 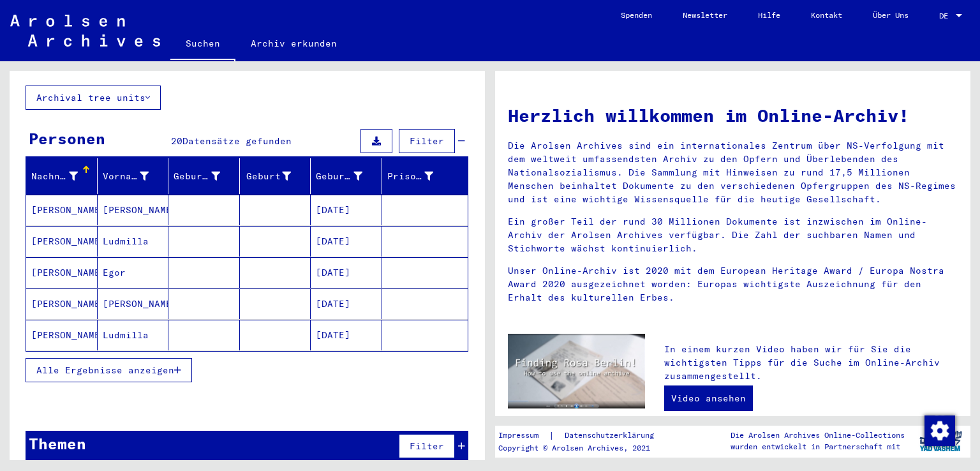 I want to click on img: Zustimmung ändern, so click(x=940, y=431).